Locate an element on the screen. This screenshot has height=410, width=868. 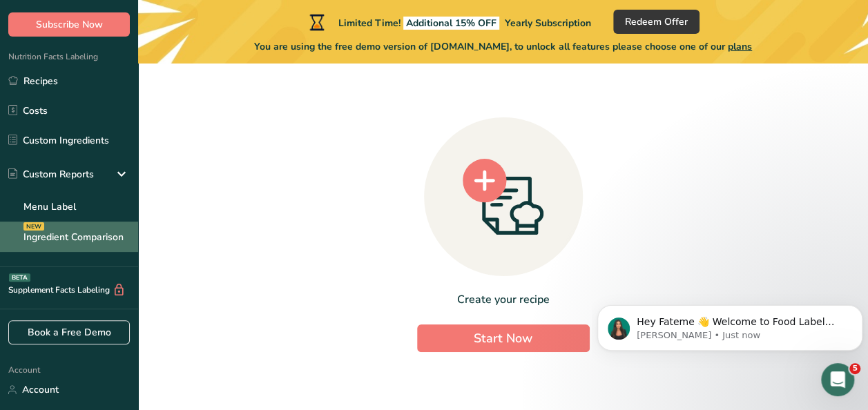
span: Subscribe Now is located at coordinates (69, 24).